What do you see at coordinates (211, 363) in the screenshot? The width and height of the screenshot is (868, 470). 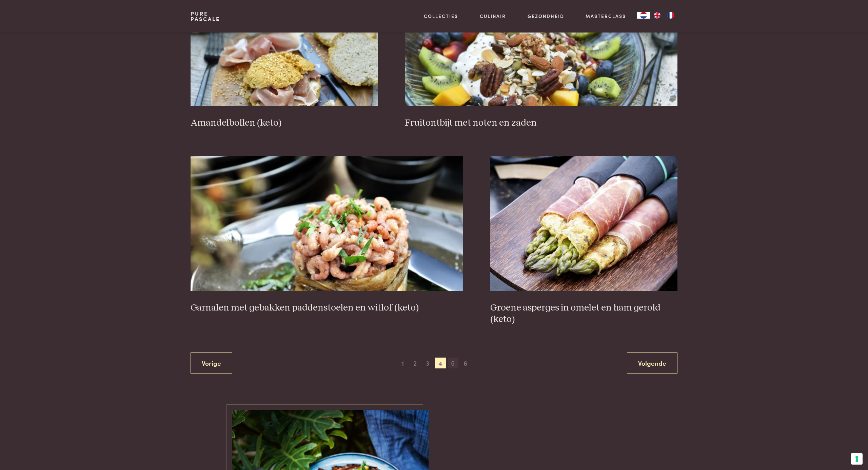 I see `a: Vorige` at bounding box center [211, 363].